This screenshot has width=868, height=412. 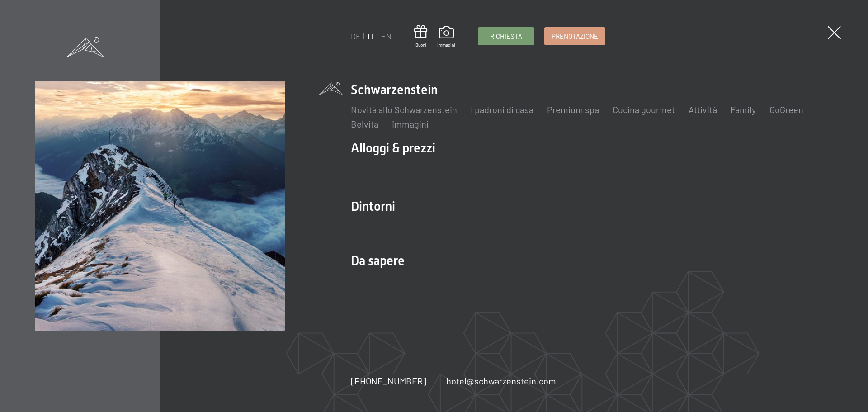 What do you see at coordinates (502, 110) in the screenshot?
I see `a: I padroni di casa` at bounding box center [502, 110].